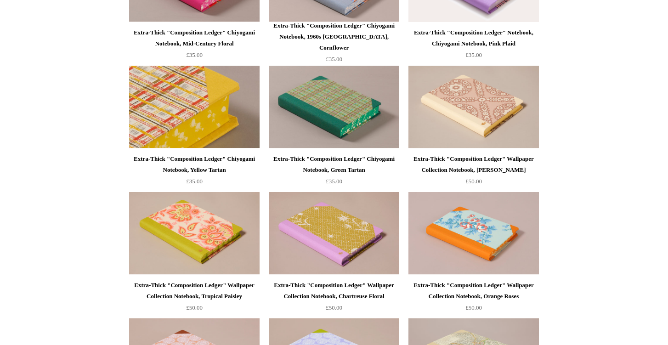 This screenshot has height=345, width=668. Describe the element at coordinates (334, 164) in the screenshot. I see `div: Extra-Thick "Composition Ledger" Chiyogami Notebook, Green Tartan` at that location.